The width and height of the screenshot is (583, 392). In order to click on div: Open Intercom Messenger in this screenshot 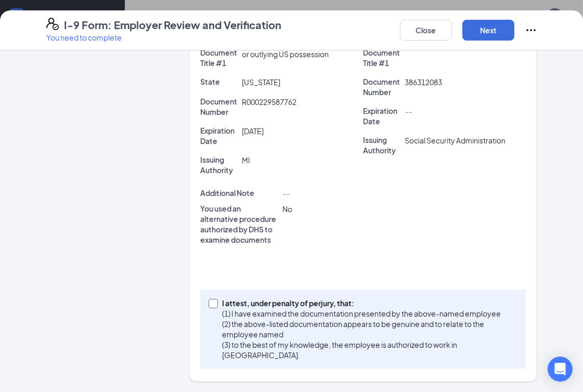, I will do `click(560, 369)`.